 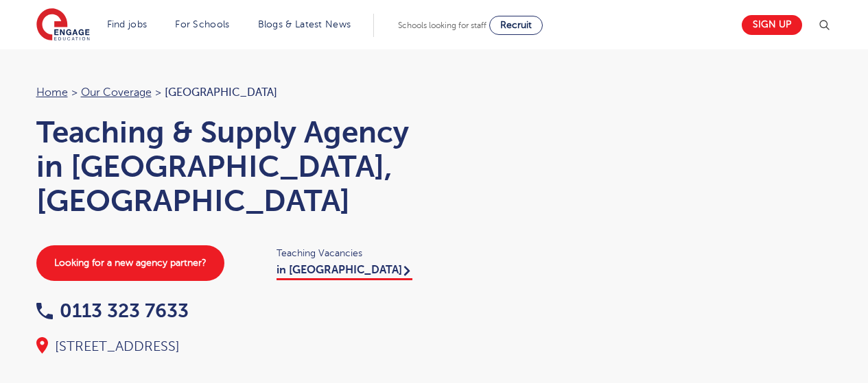 I want to click on nav: breadcrumb, so click(x=229, y=92).